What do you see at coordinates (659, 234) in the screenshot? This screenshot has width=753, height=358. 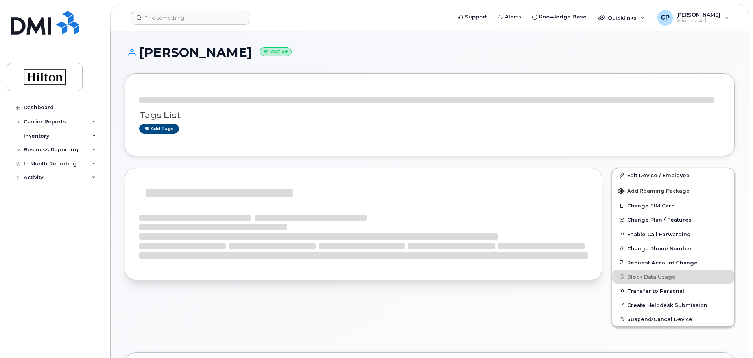 I see `span: Enable Call Forwarding` at bounding box center [659, 234].